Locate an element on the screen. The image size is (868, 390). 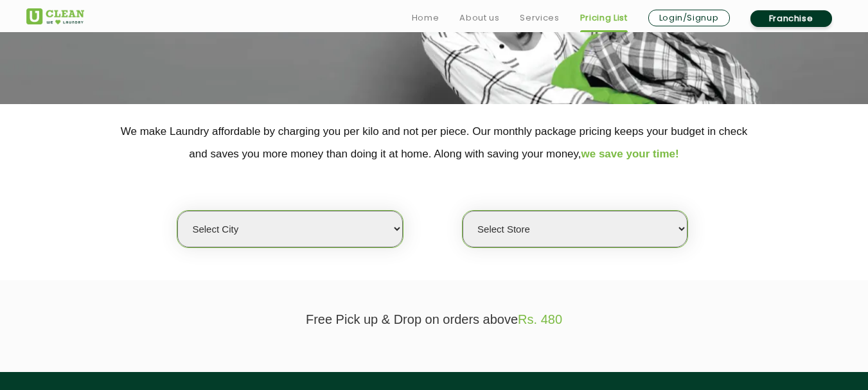
a: Login/Signup is located at coordinates (689, 18).